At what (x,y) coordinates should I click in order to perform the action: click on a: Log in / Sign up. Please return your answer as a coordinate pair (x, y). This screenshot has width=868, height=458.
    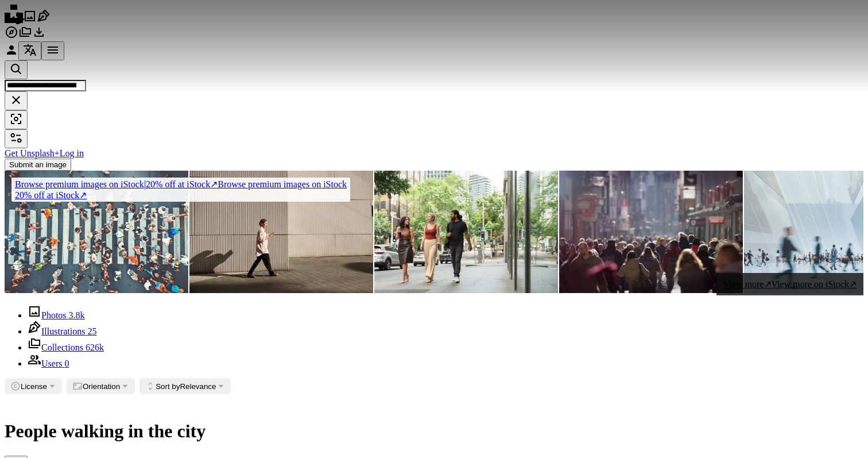
    Looking at the image, I should click on (11, 53).